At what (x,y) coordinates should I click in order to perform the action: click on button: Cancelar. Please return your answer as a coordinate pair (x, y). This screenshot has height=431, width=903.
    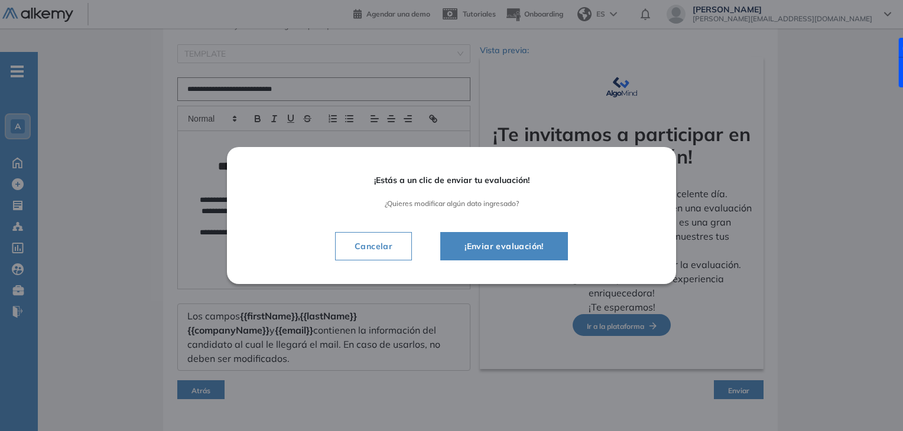
    Looking at the image, I should click on (373, 246).